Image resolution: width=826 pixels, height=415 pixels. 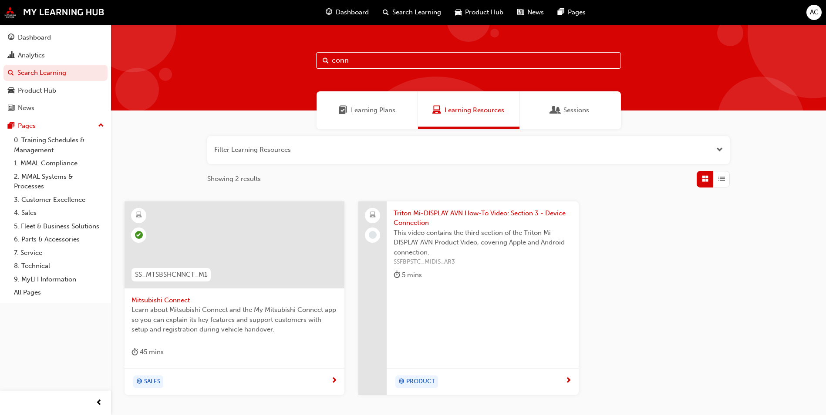 What do you see at coordinates (59, 163) in the screenshot?
I see `a: 1. MMAL Compliance` at bounding box center [59, 163].